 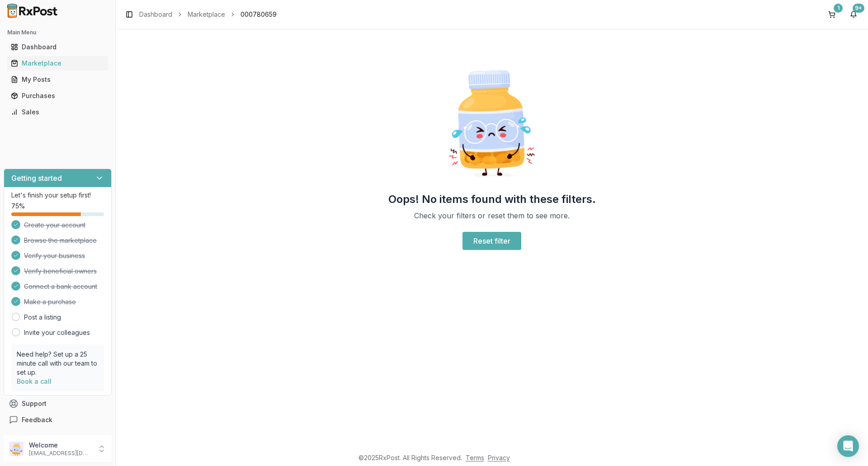 I want to click on span: Create your account, so click(x=54, y=225).